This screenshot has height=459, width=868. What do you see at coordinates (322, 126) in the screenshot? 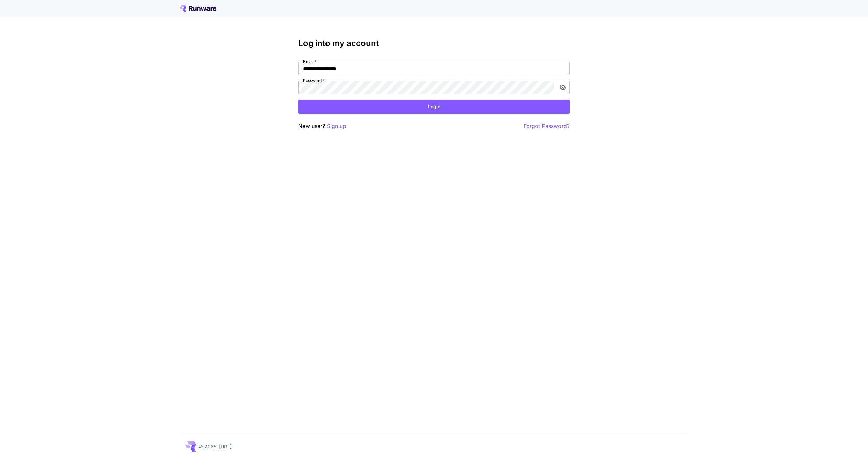
I see `p: New user?` at bounding box center [322, 126].